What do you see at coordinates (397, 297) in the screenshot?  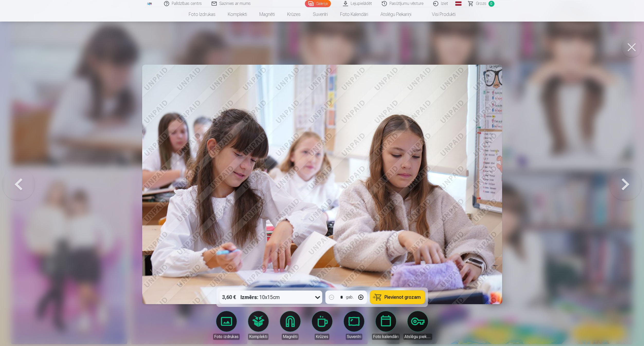 I see `button: Pievienot grozam` at bounding box center [397, 297].